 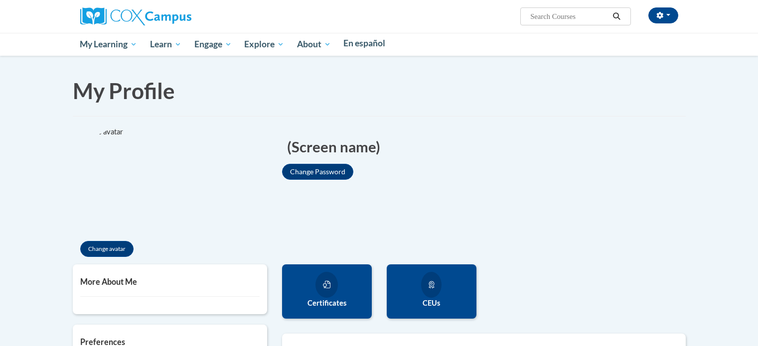 What do you see at coordinates (136, 15) in the screenshot?
I see `a: Cox Campus` at bounding box center [136, 15].